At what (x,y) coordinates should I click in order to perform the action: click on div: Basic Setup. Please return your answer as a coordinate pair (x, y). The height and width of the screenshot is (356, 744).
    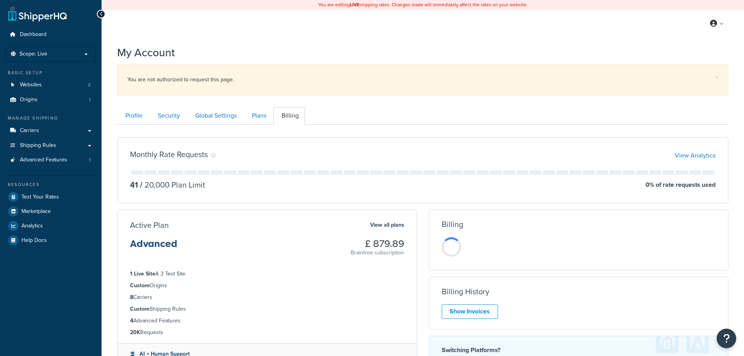
    Looking at the image, I should click on (51, 73).